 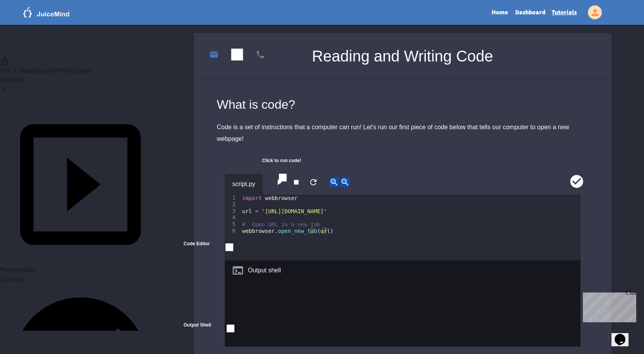 What do you see at coordinates (281, 160) in the screenshot?
I see `div: Click to run code!` at bounding box center [281, 160].